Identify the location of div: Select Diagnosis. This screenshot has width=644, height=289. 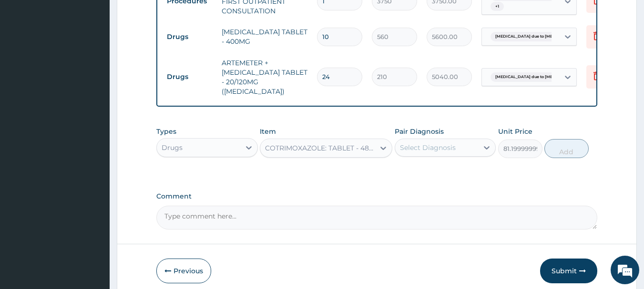
(428, 148).